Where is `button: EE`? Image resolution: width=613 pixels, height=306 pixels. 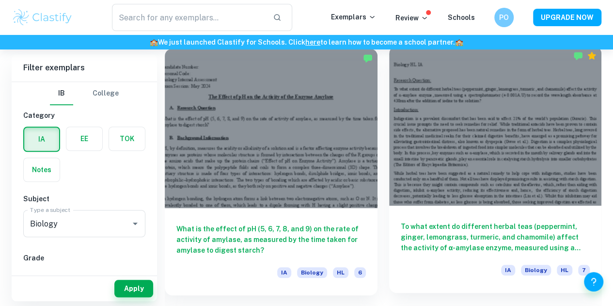
button: EE is located at coordinates (84, 138).